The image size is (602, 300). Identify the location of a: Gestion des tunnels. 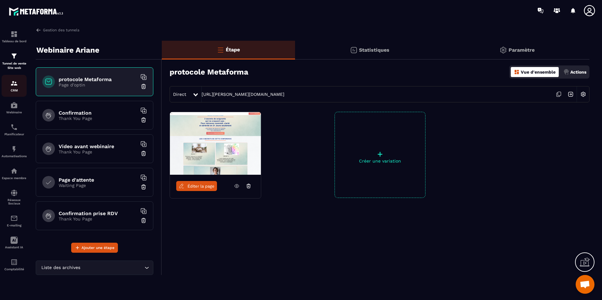
(57, 30).